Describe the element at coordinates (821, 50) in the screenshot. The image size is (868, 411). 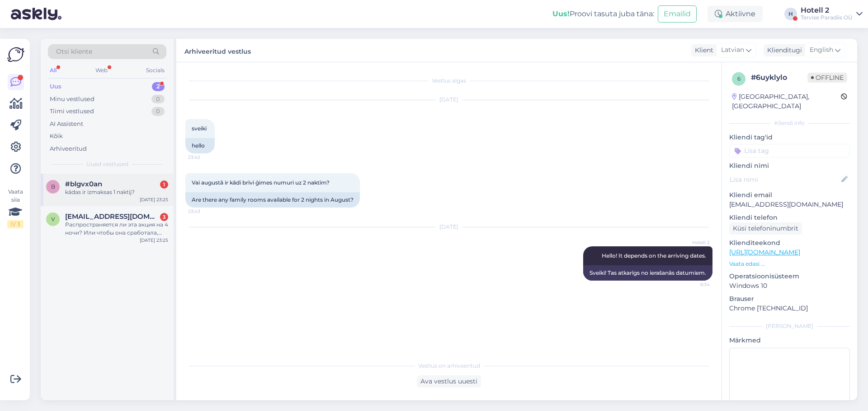
I see `span: English` at that location.